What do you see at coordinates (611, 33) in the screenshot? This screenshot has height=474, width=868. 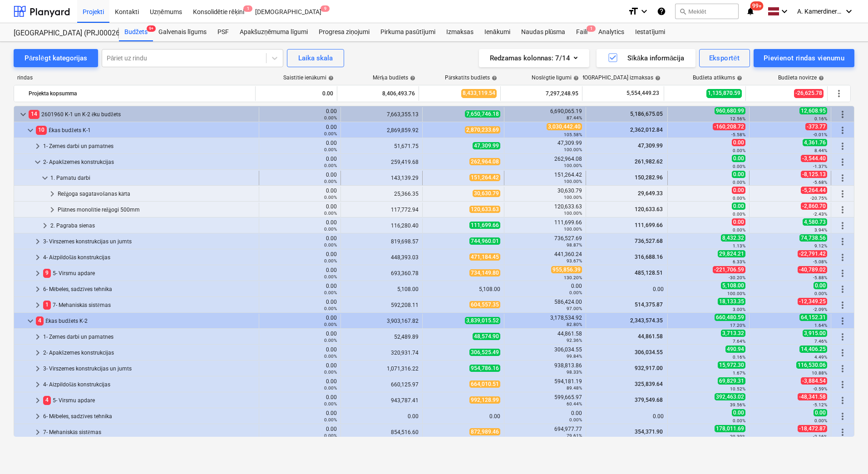 I see `a: Analytics` at bounding box center [611, 33].